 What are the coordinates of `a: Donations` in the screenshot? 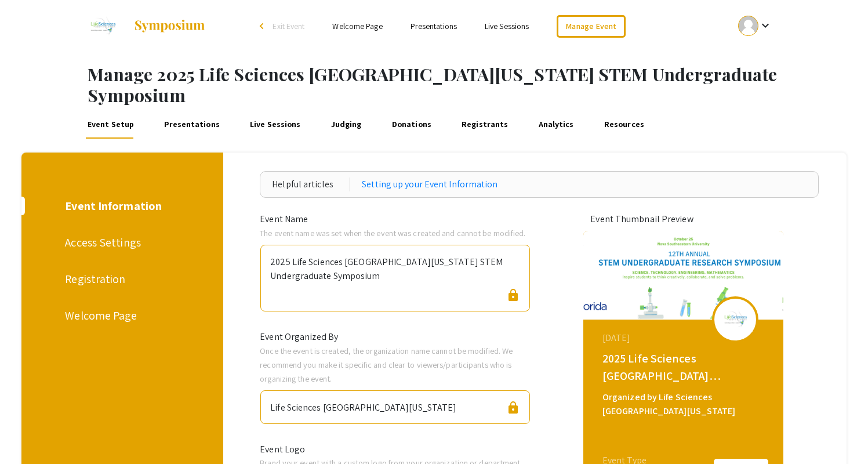 It's located at (411, 125).